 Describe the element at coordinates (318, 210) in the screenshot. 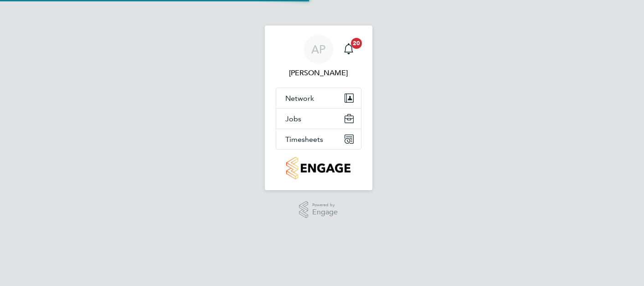

I see `a: Powered byEngage` at that location.